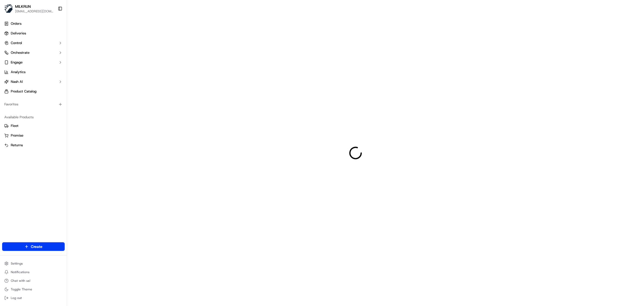 The image size is (644, 306). What do you see at coordinates (17, 62) in the screenshot?
I see `span: Engage` at bounding box center [17, 62].